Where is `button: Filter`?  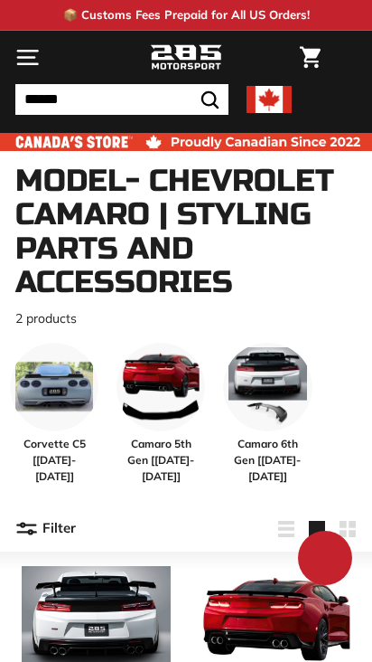
button: Filter is located at coordinates (45, 529).